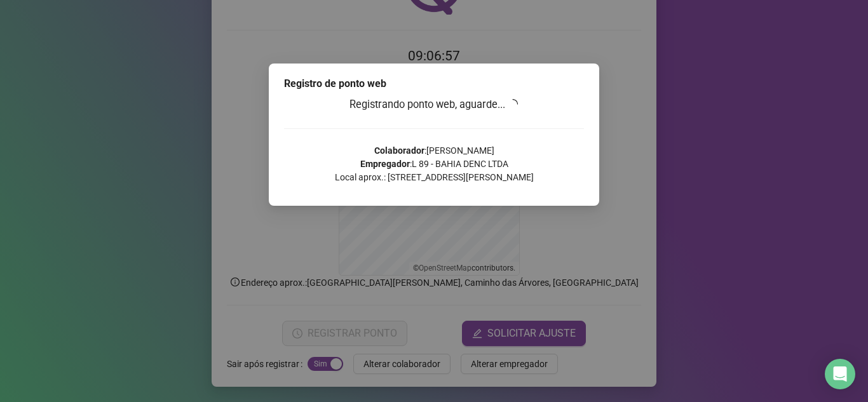 The width and height of the screenshot is (868, 402). Describe the element at coordinates (840, 374) in the screenshot. I see `div: Open Intercom Messenger` at that location.